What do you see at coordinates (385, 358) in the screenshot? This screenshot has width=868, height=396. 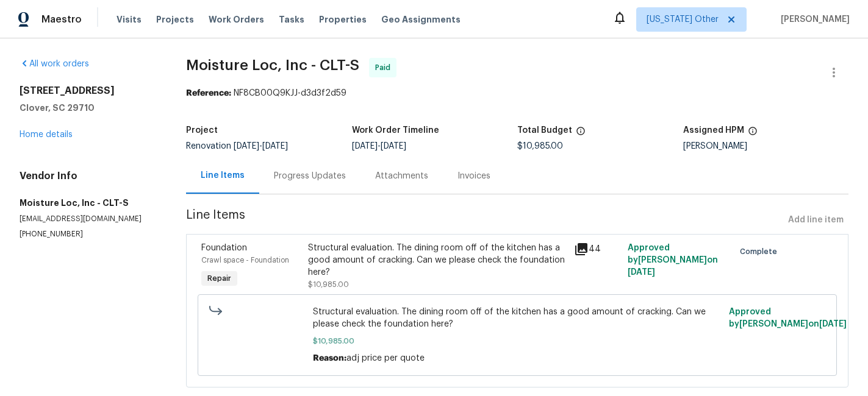 I see `span: adj price per quote` at bounding box center [385, 358].